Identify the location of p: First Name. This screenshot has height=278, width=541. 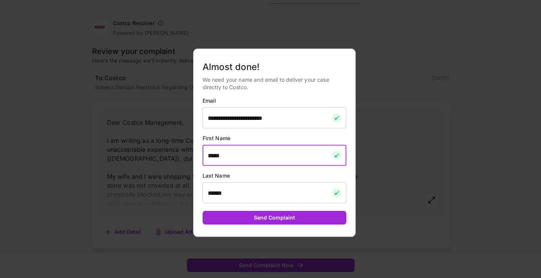
(275, 138).